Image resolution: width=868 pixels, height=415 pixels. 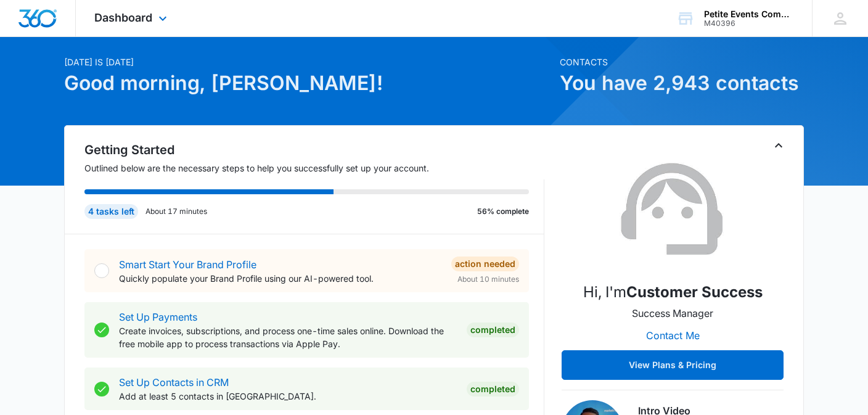 What do you see at coordinates (485, 264) in the screenshot?
I see `div: Action Needed` at bounding box center [485, 264].